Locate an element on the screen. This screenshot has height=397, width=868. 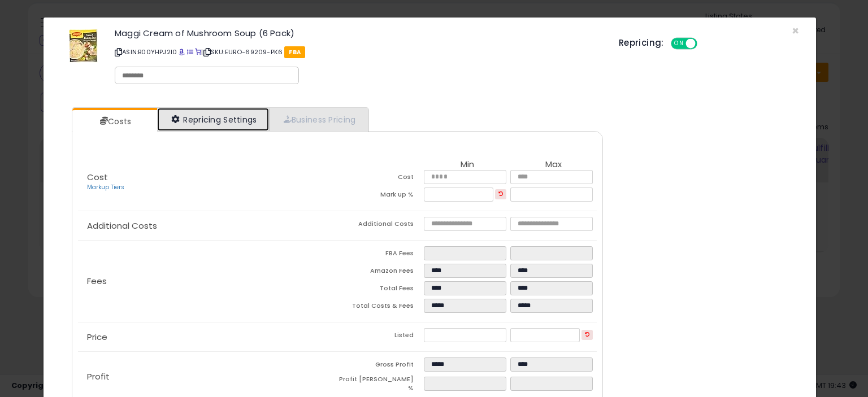
td: Total Fees is located at coordinates (380, 290).